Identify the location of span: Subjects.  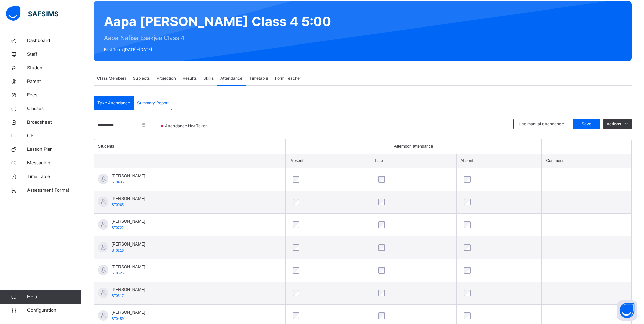
(141, 79).